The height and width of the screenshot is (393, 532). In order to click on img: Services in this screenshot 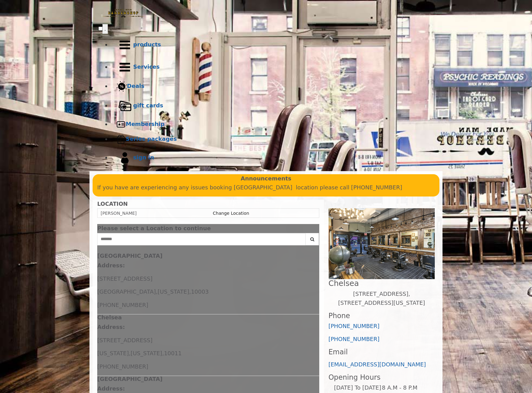, I will do `click(125, 67)`.